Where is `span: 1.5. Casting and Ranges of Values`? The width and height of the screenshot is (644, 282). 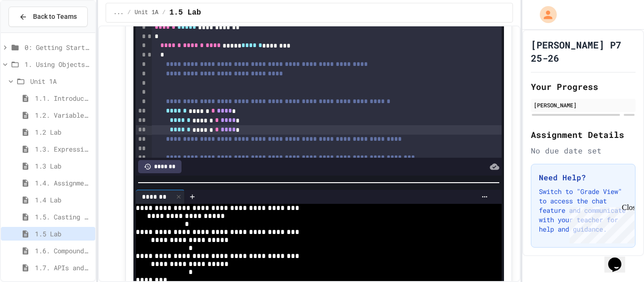 span: 1.5. Casting and Ranges of Values is located at coordinates (63, 217).